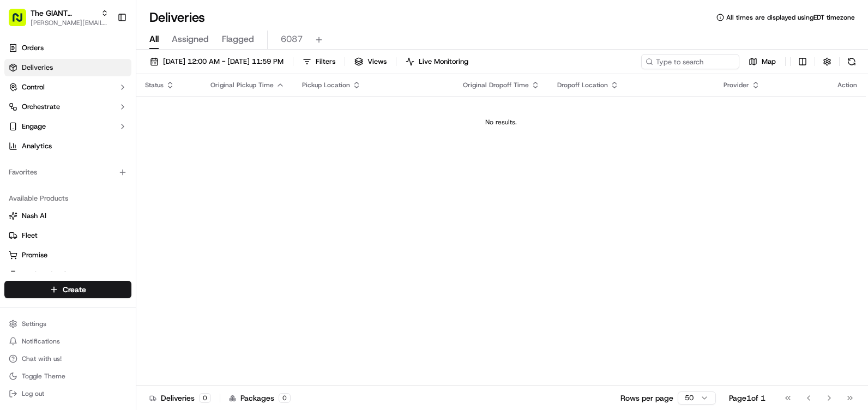 Image resolution: width=868 pixels, height=410 pixels. I want to click on p: Welcome 👋, so click(104, 53).